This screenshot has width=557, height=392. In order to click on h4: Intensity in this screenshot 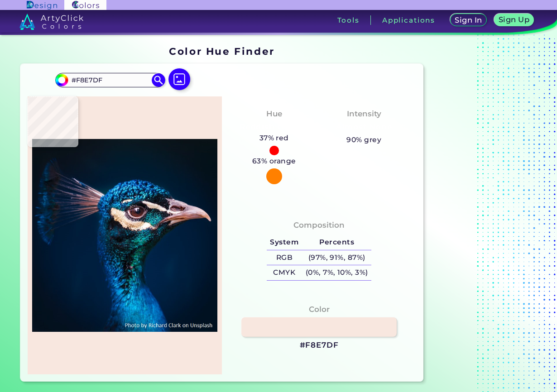, I will do `click(364, 114)`.